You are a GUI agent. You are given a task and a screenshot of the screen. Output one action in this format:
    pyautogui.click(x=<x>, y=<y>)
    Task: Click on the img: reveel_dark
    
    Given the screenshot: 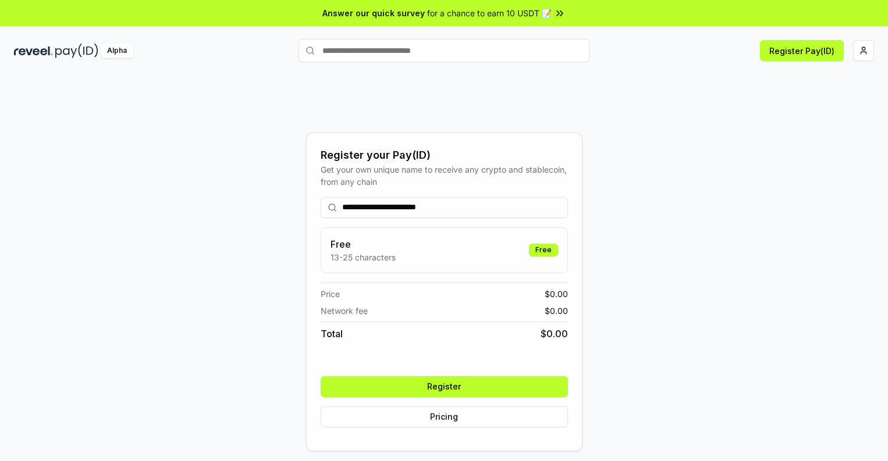 What is the action you would take?
    pyautogui.click(x=33, y=51)
    